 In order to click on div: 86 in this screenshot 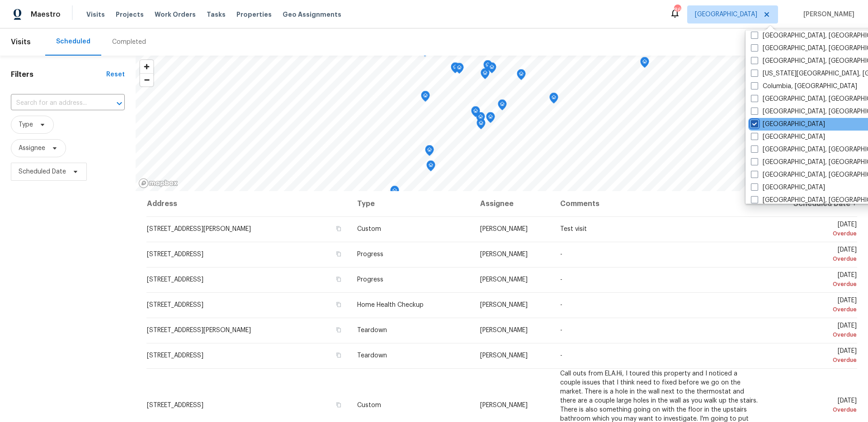, I will do `click(677, 10)`.